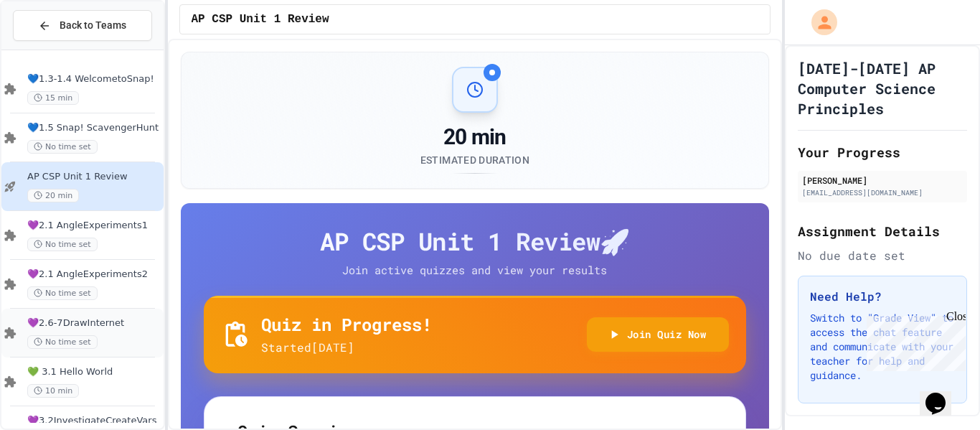 The width and height of the screenshot is (980, 430). What do you see at coordinates (883, 347) in the screenshot?
I see `p: Switch to "Grade View" to access the chat feature and communicate with your teacher for help and ...` at bounding box center [883, 347].